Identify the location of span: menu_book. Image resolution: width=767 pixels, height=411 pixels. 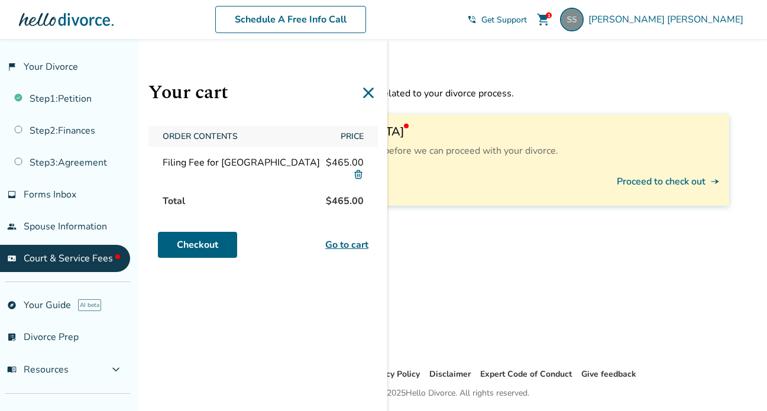
(12, 369).